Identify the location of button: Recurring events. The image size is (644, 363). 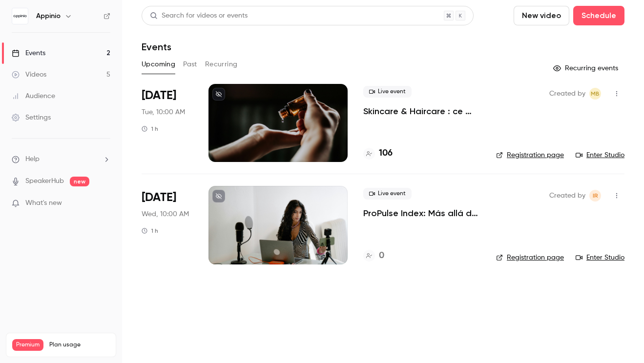
(586, 68).